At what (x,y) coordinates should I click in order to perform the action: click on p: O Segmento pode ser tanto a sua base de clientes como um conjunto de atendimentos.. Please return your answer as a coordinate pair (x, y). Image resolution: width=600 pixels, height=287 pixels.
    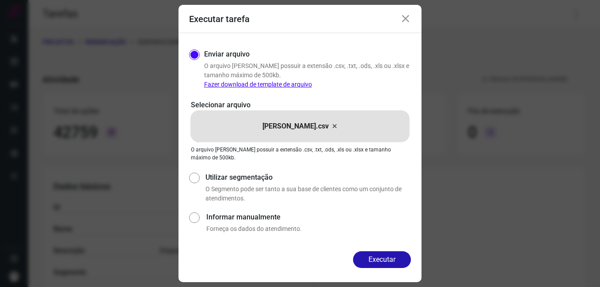
    Looking at the image, I should click on (308, 194).